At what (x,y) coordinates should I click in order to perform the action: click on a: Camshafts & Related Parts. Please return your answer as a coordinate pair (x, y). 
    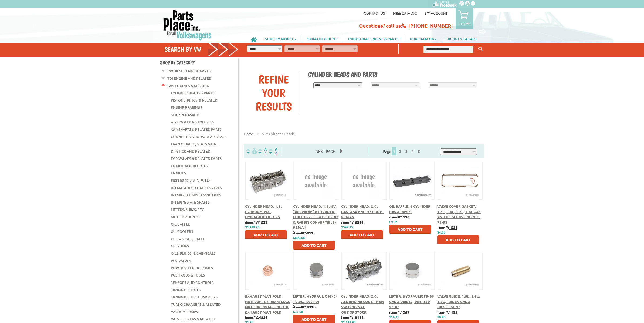
    Looking at the image, I should click on (196, 130).